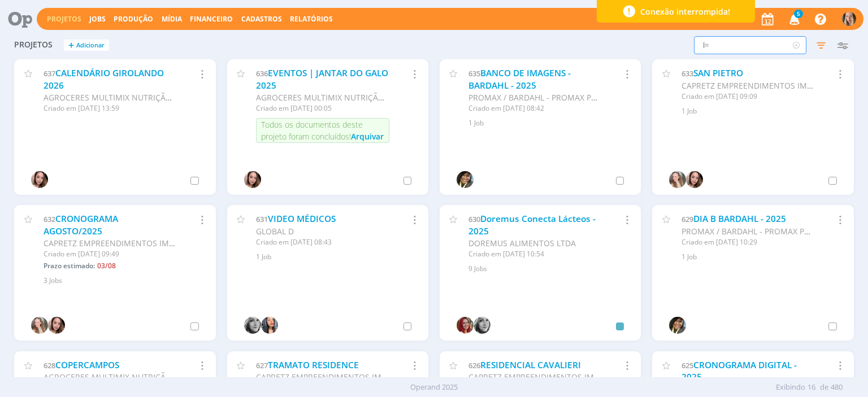  What do you see at coordinates (122, 281) in the screenshot?
I see `div: 3 Jobs` at bounding box center [122, 281].